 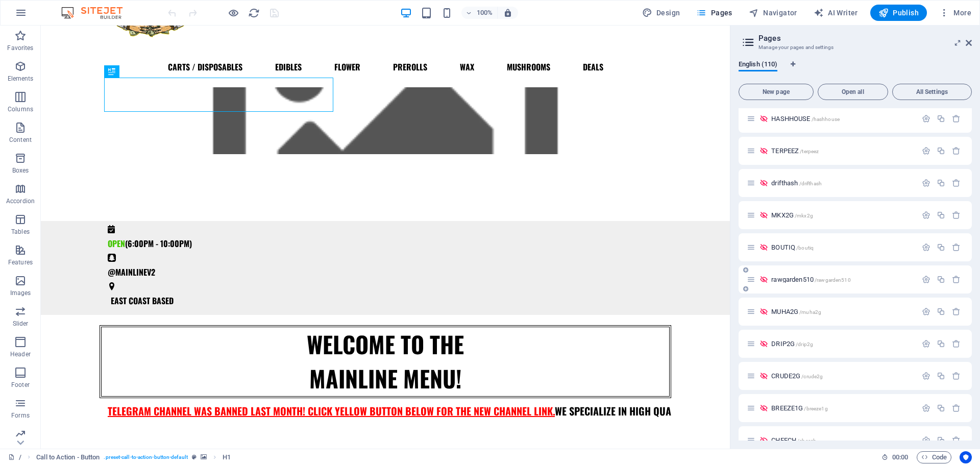 I want to click on button: More, so click(x=954, y=13).